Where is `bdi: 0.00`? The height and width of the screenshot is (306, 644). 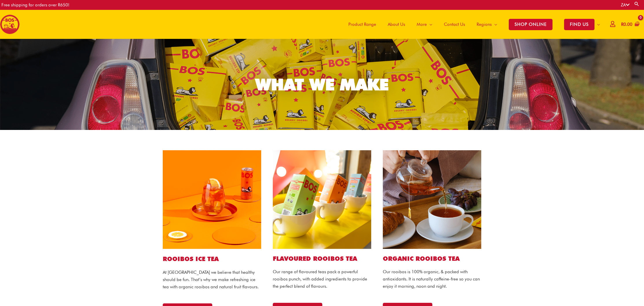
bdi: 0.00 is located at coordinates (627, 24).